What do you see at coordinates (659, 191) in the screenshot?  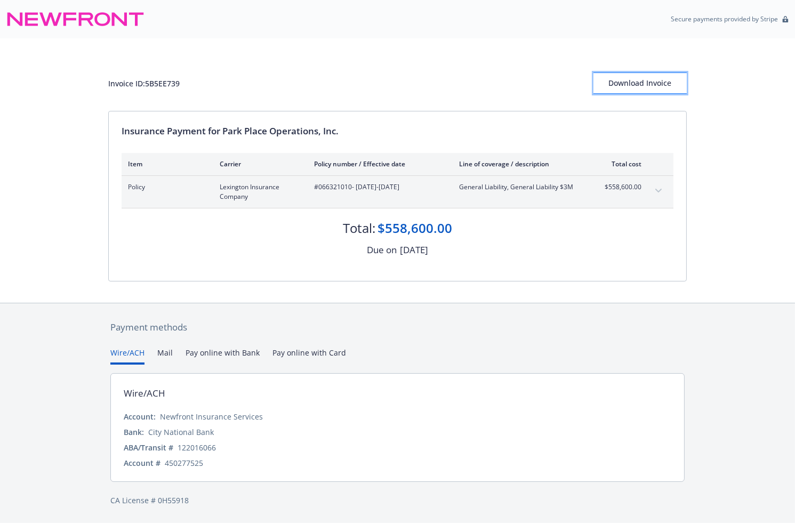 I see `button: expand content` at bounding box center [659, 191].